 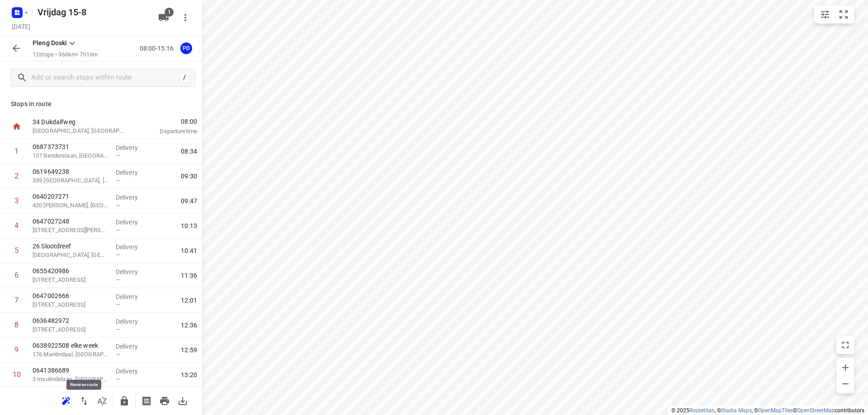 What do you see at coordinates (167, 131) in the screenshot?
I see `p: Departure time` at bounding box center [167, 131].